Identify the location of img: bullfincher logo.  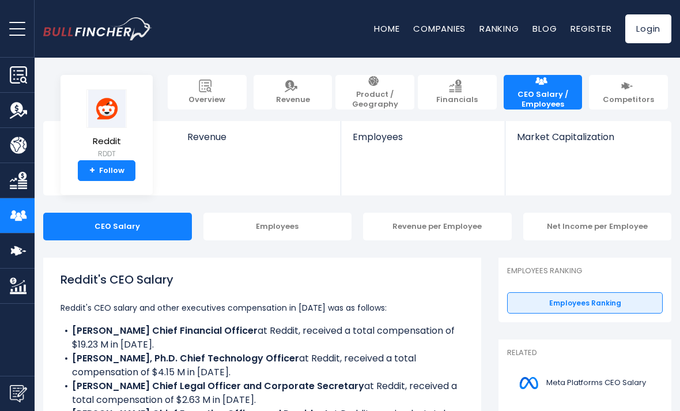
(97, 29).